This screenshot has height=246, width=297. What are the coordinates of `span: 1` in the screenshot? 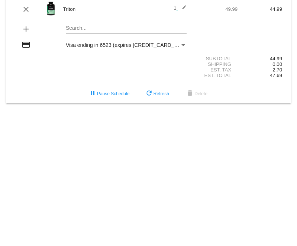 It's located at (180, 8).